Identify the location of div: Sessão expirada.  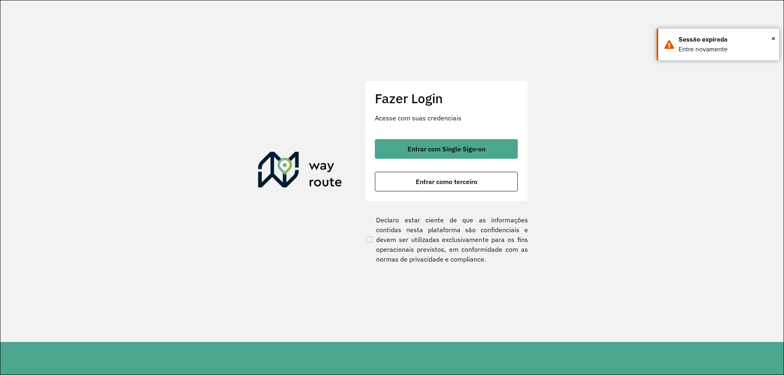
(725, 40).